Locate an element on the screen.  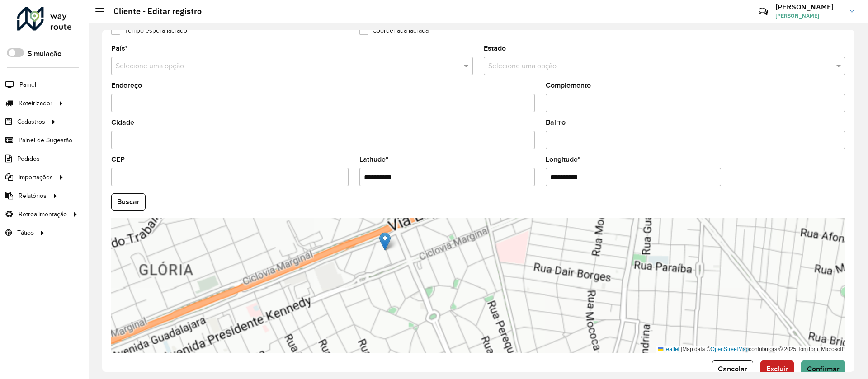
label: País is located at coordinates (120, 48).